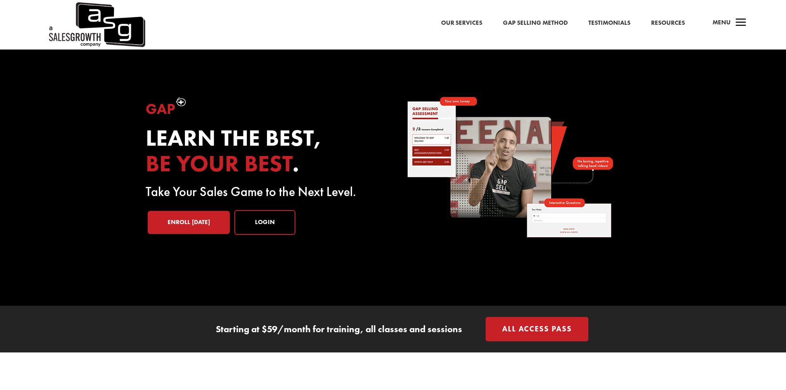 This screenshot has width=786, height=390. Describe the element at coordinates (219, 163) in the screenshot. I see `span: be your best` at that location.